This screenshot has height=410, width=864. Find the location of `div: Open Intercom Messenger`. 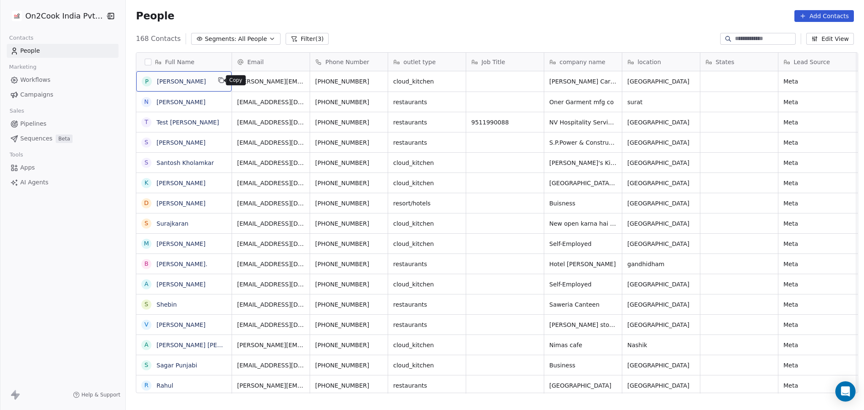

div: Open Intercom Messenger is located at coordinates (845, 391).